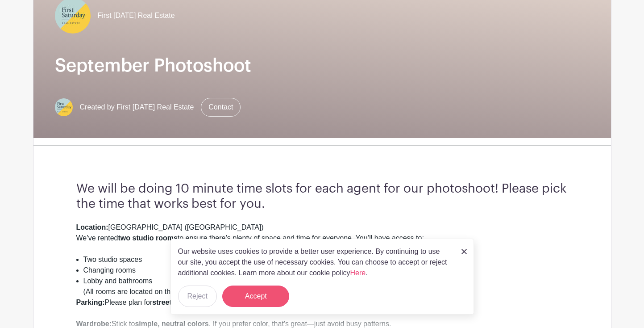 This screenshot has width=644, height=328. I want to click on div: Please plan for or, so click(322, 308).